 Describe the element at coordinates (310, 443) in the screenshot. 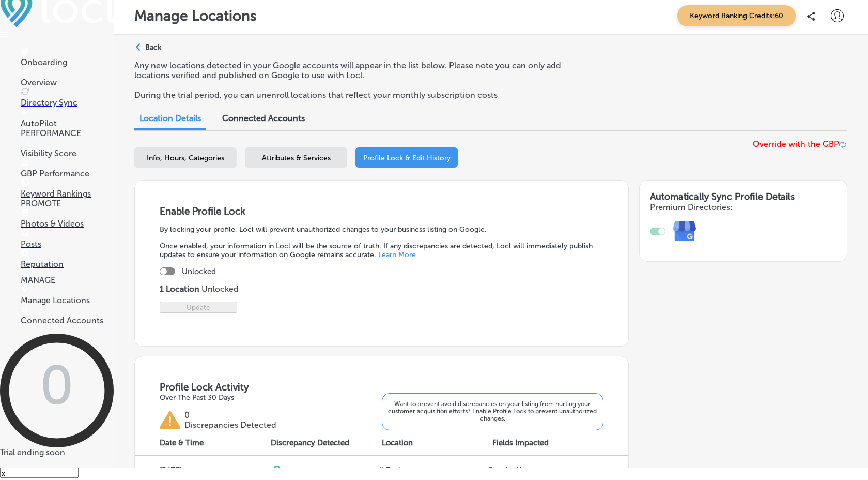

I see `p: Discrepancy Detected` at that location.